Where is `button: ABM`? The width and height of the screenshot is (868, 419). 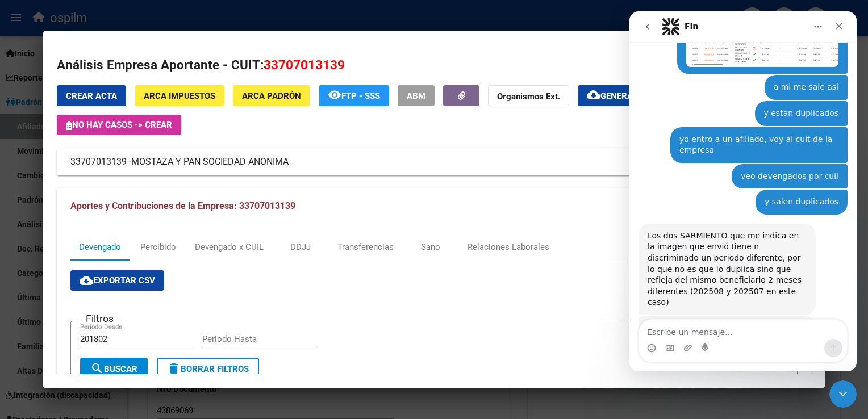
button: ABM is located at coordinates (416, 96).